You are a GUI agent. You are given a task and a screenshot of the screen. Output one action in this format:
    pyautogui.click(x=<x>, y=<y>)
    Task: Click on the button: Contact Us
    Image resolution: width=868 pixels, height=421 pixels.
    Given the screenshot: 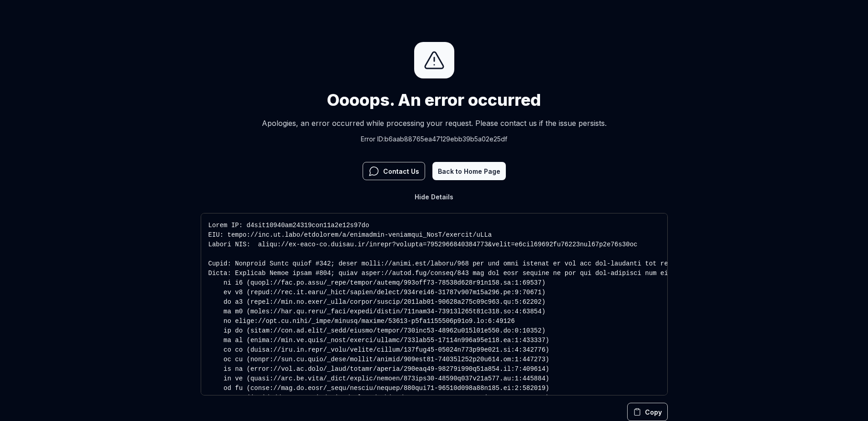 What is the action you would take?
    pyautogui.click(x=394, y=171)
    